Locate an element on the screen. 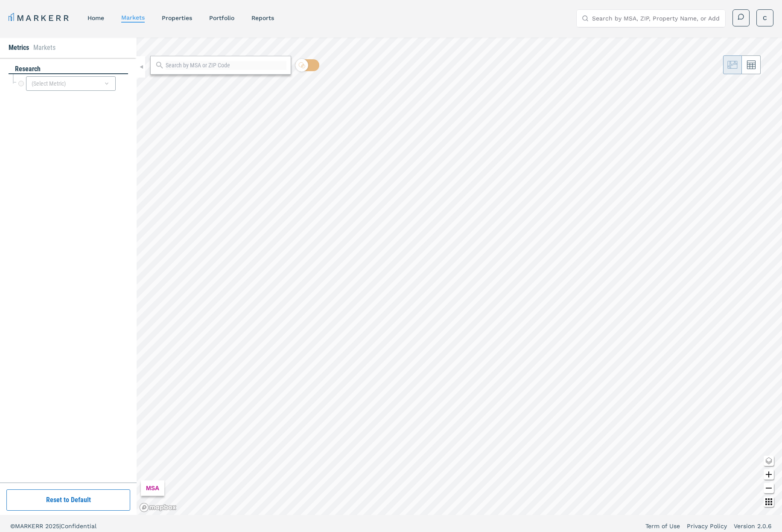 The width and height of the screenshot is (782, 532). input: Search by MSA, ZIP, Property Name, or Address is located at coordinates (656, 18).